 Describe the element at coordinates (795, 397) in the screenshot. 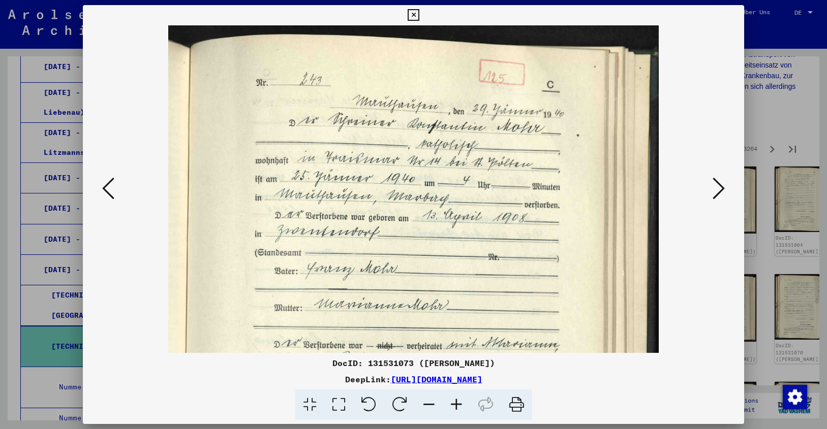

I see `img: Zustimmung ändern` at that location.